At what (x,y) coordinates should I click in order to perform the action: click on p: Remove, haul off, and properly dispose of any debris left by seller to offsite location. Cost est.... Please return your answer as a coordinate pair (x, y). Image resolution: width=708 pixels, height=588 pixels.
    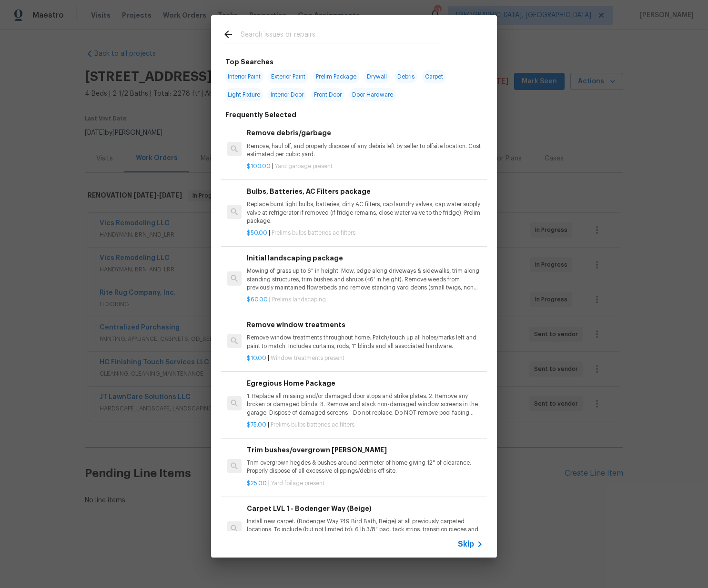
    Looking at the image, I should click on (365, 151).